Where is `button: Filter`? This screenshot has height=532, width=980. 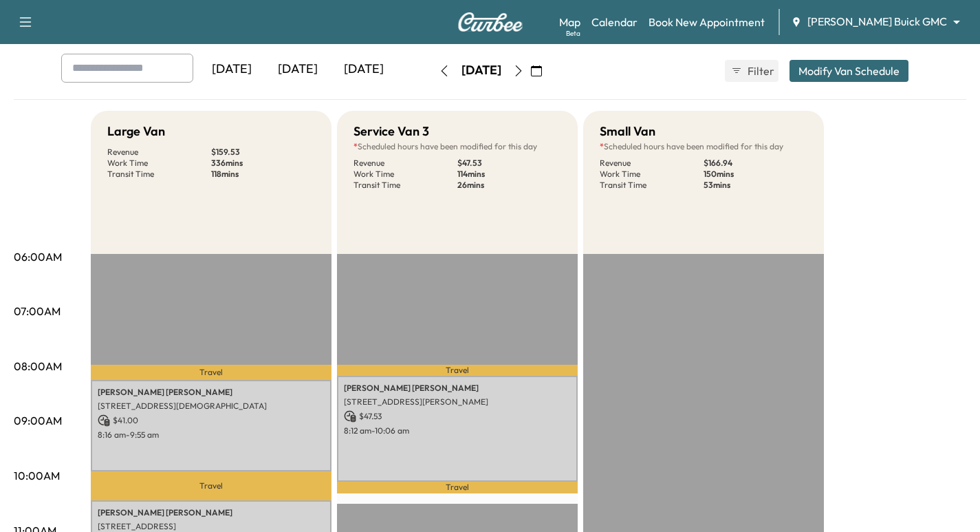
button: Filter is located at coordinates (752, 71).